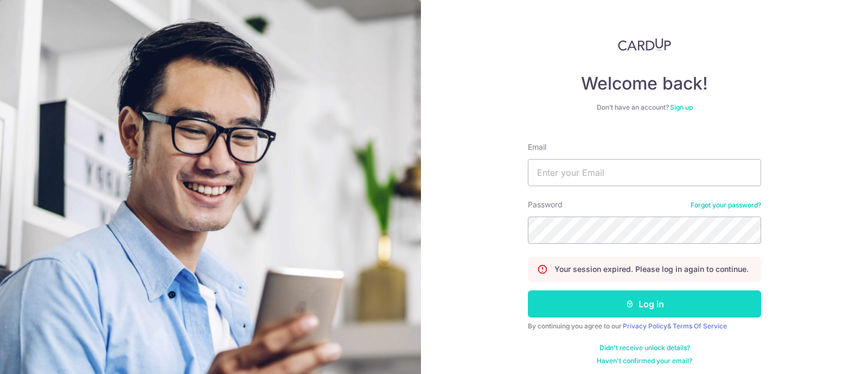 The width and height of the screenshot is (868, 374). What do you see at coordinates (644, 348) in the screenshot?
I see `a: Didn't receive unlock details?` at bounding box center [644, 348].